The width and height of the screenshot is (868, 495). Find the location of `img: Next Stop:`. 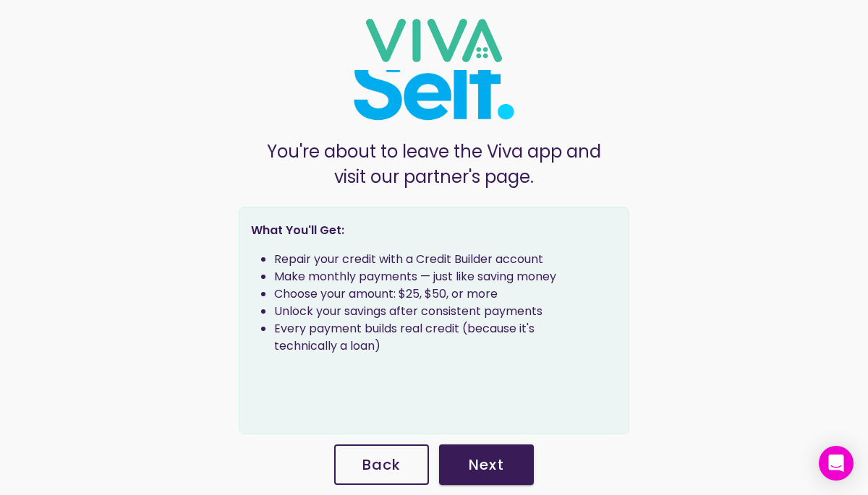

img: Next Stop: is located at coordinates (434, 85).